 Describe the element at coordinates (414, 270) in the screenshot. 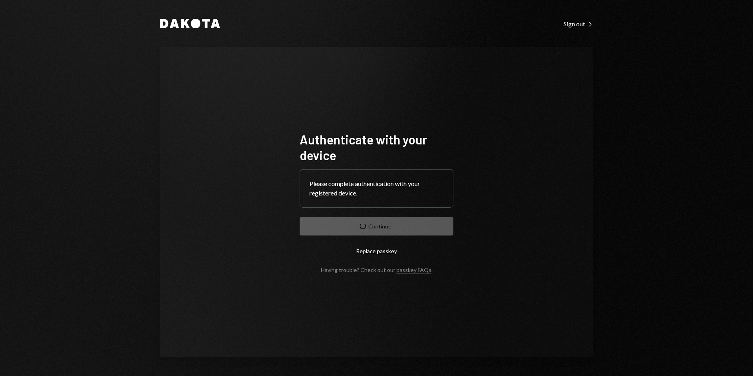

I see `a: passkey FAQs` at that location.